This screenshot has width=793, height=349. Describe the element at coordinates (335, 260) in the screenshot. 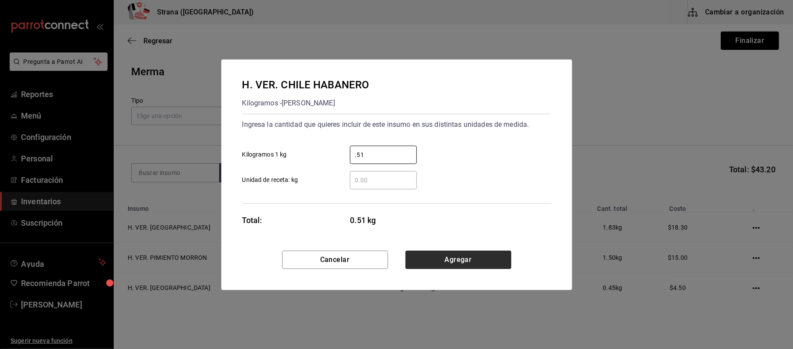

I see `button: Cancelar` at that location.